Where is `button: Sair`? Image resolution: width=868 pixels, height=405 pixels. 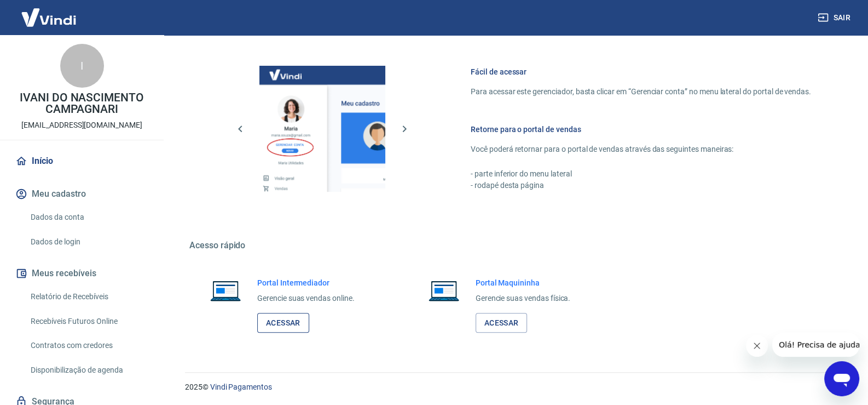
button: Sair is located at coordinates (836, 17).